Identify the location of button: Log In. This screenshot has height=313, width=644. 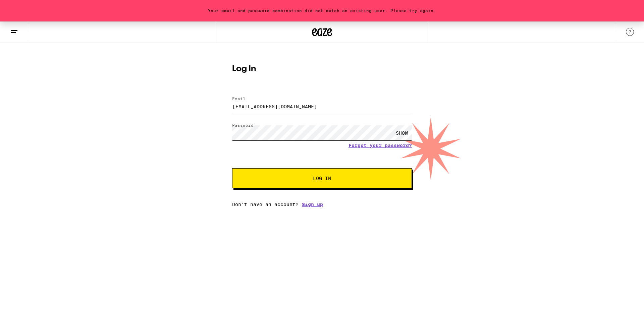
(322, 178).